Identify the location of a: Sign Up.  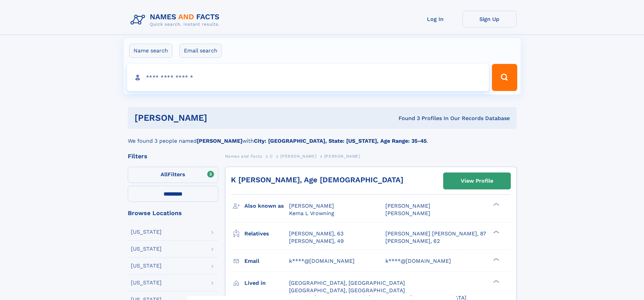
(489, 19).